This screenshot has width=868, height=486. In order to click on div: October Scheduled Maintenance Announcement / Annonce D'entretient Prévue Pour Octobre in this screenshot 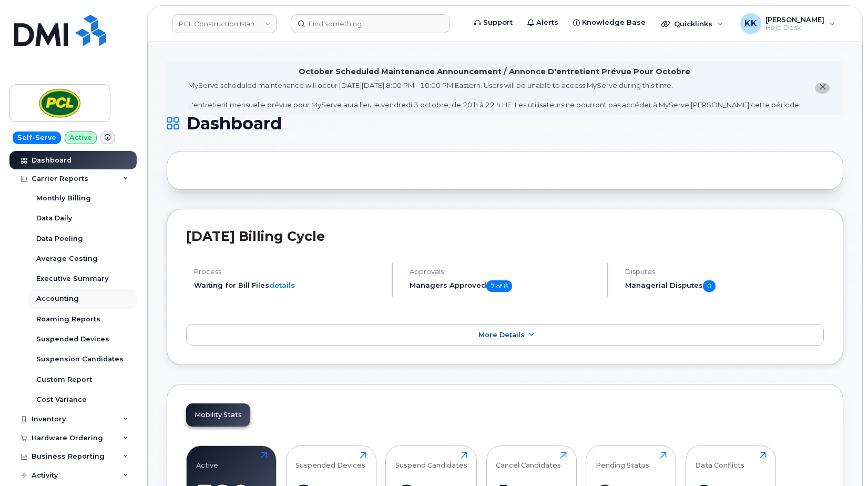, I will do `click(494, 71)`.